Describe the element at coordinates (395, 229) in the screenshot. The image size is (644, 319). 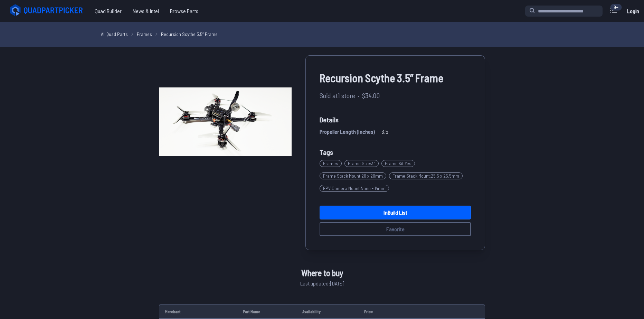
I see `button: Favorite` at that location.